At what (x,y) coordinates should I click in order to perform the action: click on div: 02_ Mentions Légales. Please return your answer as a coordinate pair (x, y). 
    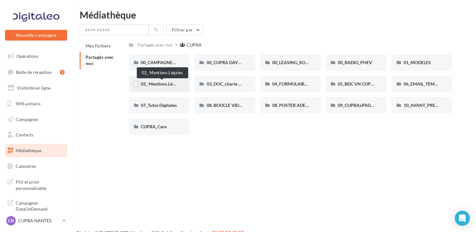
    Looking at the image, I should click on (163, 72).